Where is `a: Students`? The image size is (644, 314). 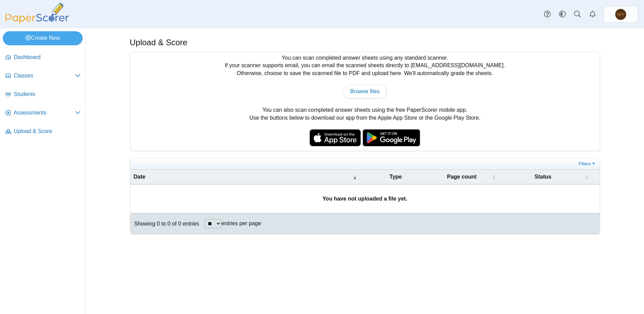 a: Students is located at coordinates (43, 95).